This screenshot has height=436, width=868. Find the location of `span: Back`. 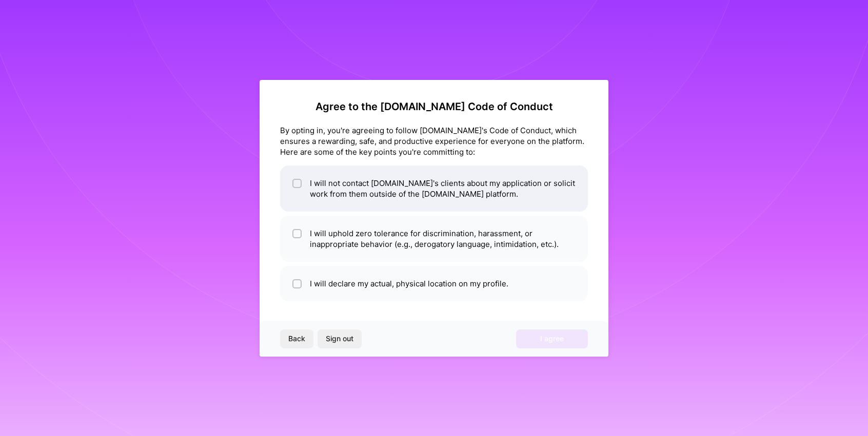

span: Back is located at coordinates (297, 339).